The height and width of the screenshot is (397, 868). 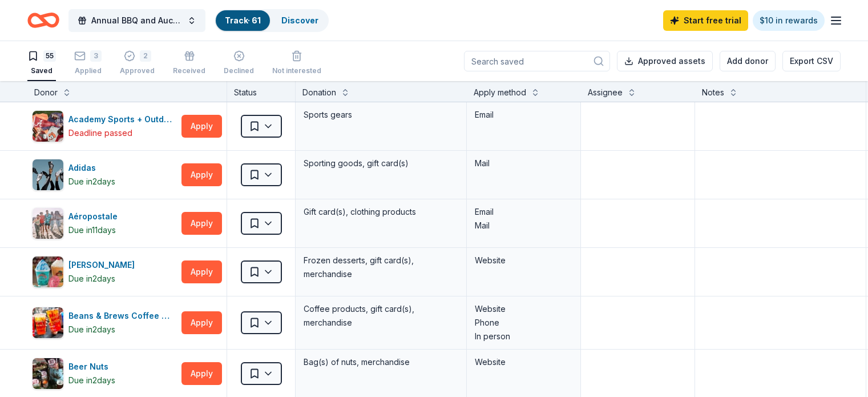 What do you see at coordinates (104, 323) in the screenshot?
I see `button: Image for Beans & Brews Coffee HouseBeans & Brews Coffee HouseDue in2days` at bounding box center [104, 323].